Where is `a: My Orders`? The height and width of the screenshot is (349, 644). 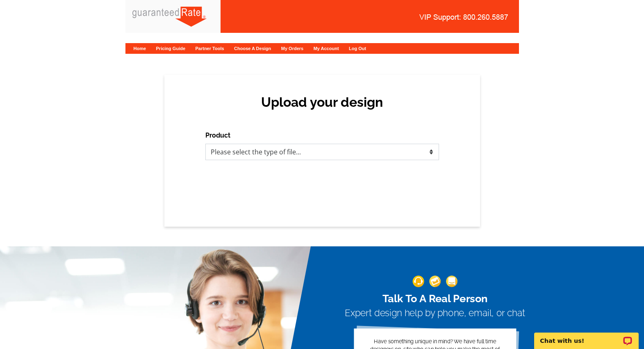 a: My Orders is located at coordinates (292, 48).